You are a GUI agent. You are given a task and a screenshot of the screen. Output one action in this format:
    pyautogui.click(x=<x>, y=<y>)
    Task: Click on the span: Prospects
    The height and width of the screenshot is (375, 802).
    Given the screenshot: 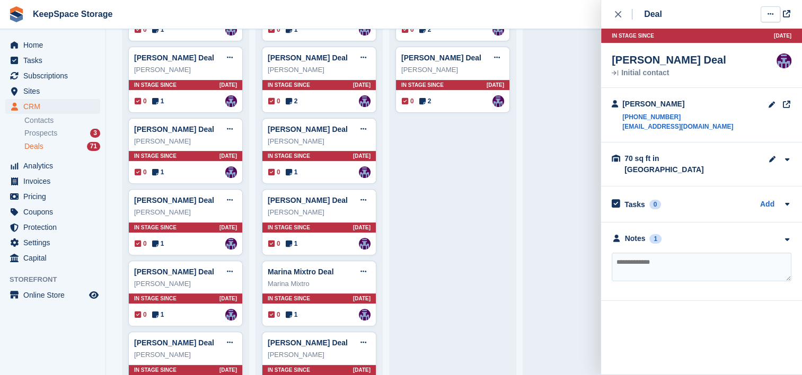 What is the action you would take?
    pyautogui.click(x=41, y=133)
    